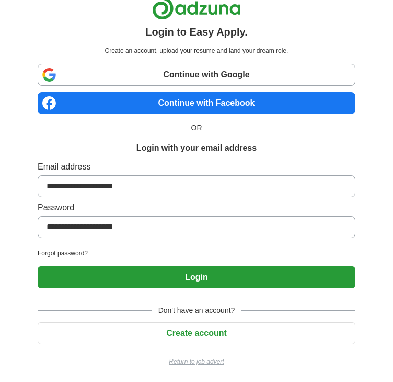 This screenshot has height=382, width=393. What do you see at coordinates (197, 253) in the screenshot?
I see `a: Forgot password?` at bounding box center [197, 253].